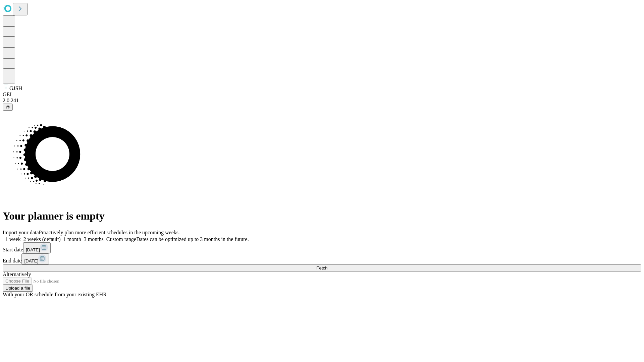 This screenshot has height=362, width=644. I want to click on span: 2 weeks (default), so click(42, 239).